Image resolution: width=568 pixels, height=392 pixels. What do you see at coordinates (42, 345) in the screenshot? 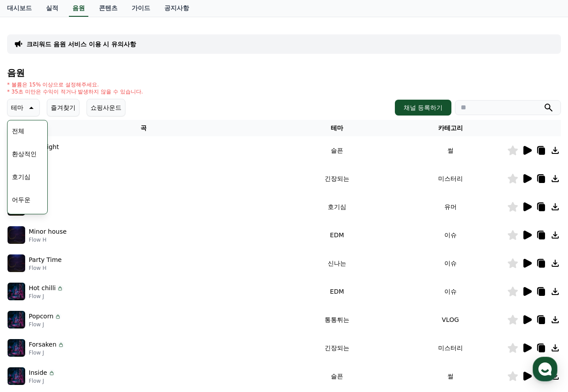
I see `p: Forsaken` at bounding box center [42, 345].